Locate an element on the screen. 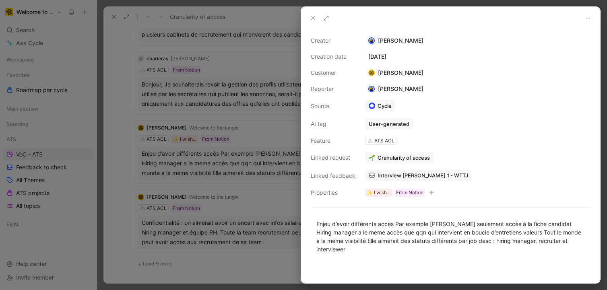 The width and height of the screenshot is (607, 290). img: logo is located at coordinates (371, 73).